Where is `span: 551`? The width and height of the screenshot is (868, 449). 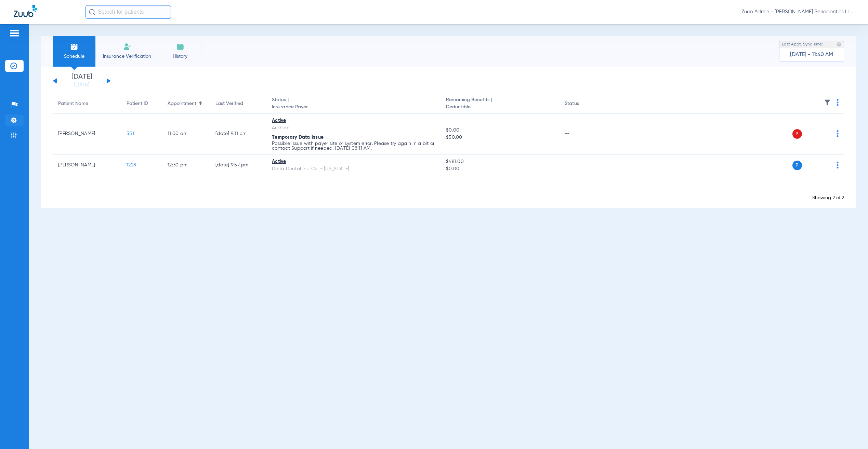 span: 551 is located at coordinates (131, 134).